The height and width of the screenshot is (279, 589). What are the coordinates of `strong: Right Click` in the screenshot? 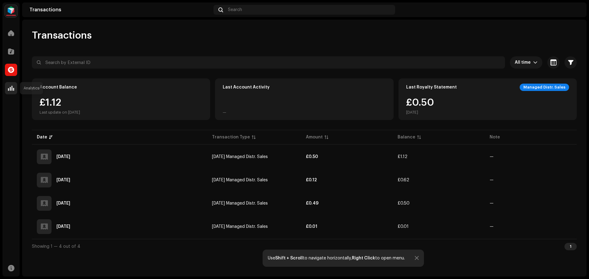 It's located at (363, 258).